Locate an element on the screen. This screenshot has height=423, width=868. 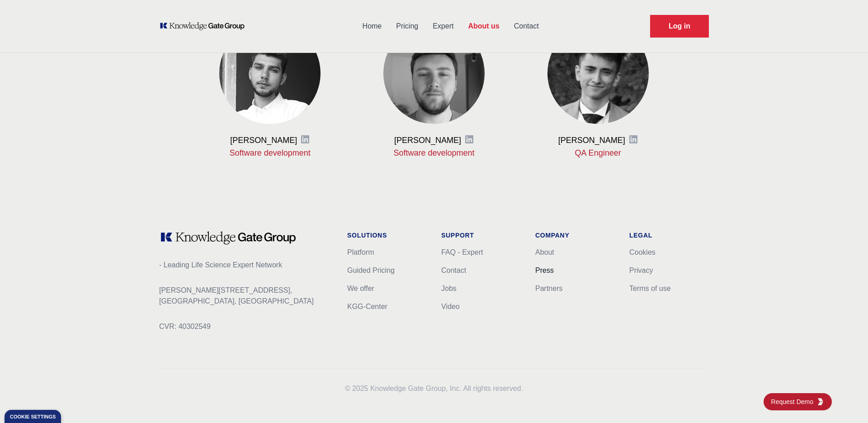
a: Terms of use is located at coordinates (650, 288).